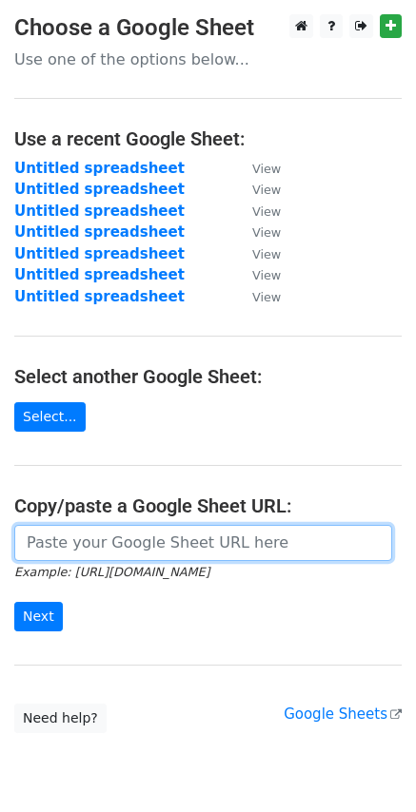  I want to click on h3: Choose a Google Sheet, so click(207, 28).